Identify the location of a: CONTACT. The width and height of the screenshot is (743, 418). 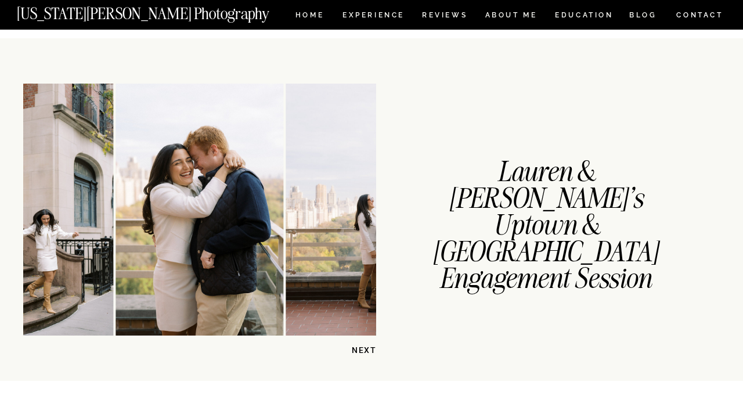
(699, 15).